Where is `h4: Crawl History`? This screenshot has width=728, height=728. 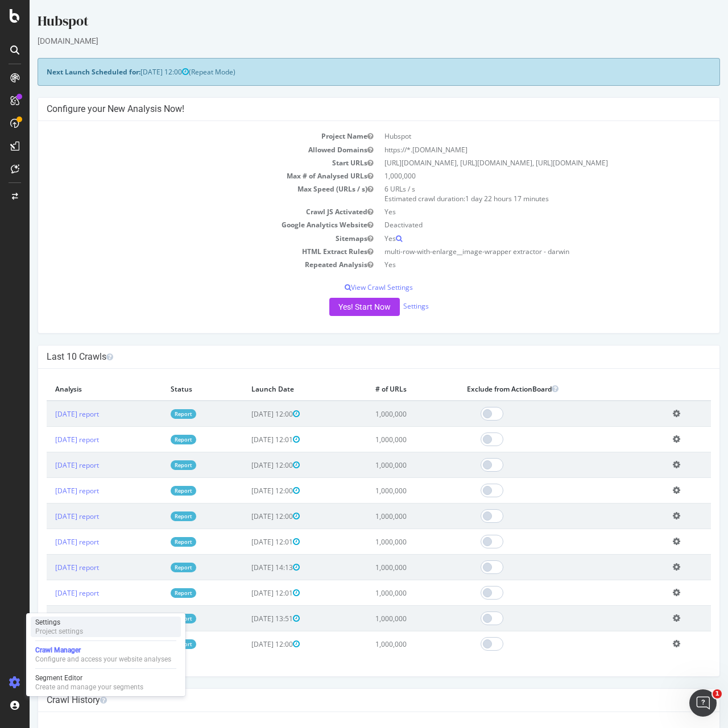
h4: Crawl History is located at coordinates (349, 700).